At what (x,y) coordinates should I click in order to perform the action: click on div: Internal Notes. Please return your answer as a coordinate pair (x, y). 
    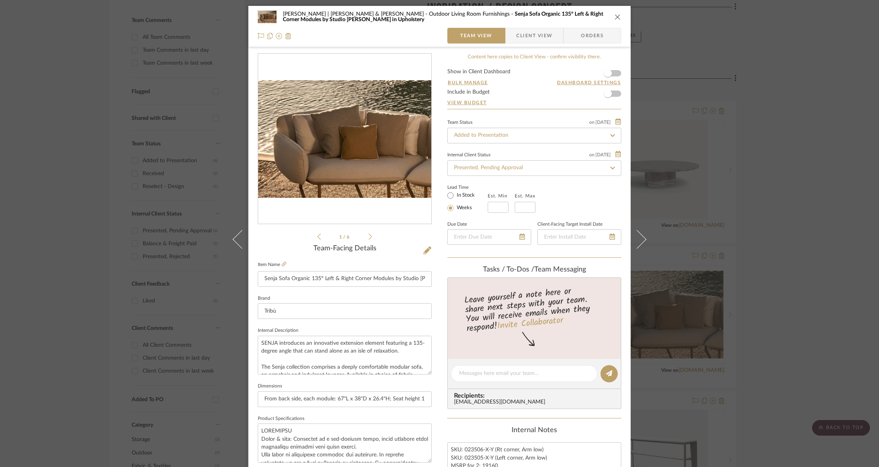
    Looking at the image, I should click on (534, 430).